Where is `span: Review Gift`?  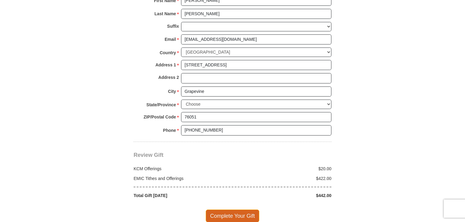
span: Review Gift is located at coordinates (148, 155).